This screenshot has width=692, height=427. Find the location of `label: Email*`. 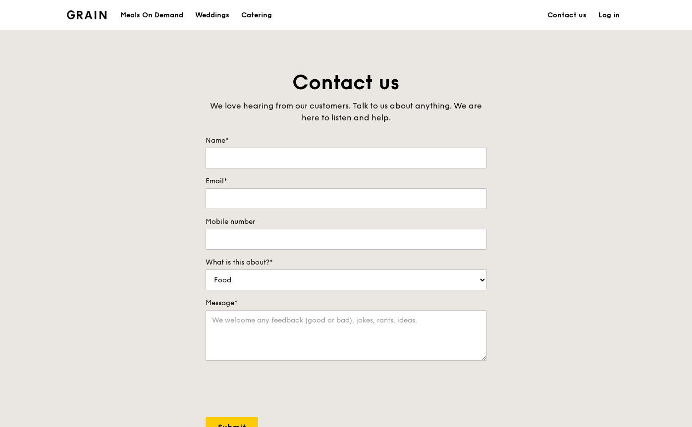

label: Email* is located at coordinates (346, 181).